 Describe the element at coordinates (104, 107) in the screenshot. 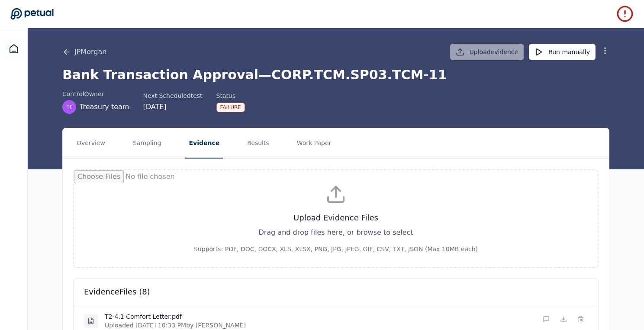

I see `span: Treasury team` at that location.